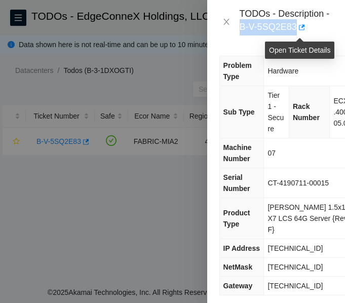 This screenshot has height=303, width=345. Describe the element at coordinates (282, 71) in the screenshot. I see `span: Hardware` at that location.